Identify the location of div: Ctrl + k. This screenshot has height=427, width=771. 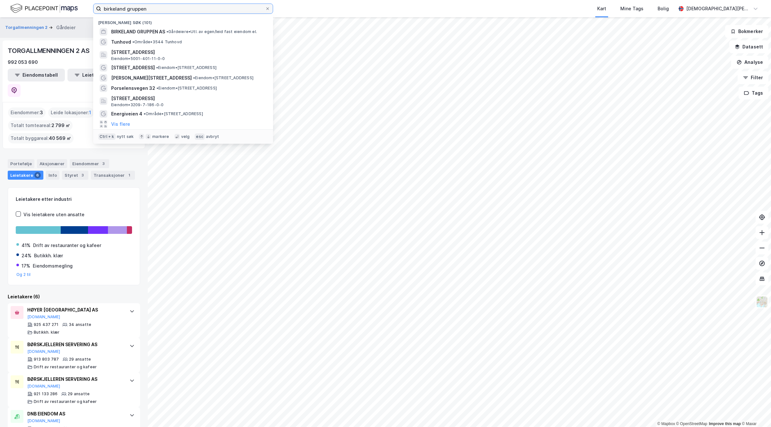
(107, 137).